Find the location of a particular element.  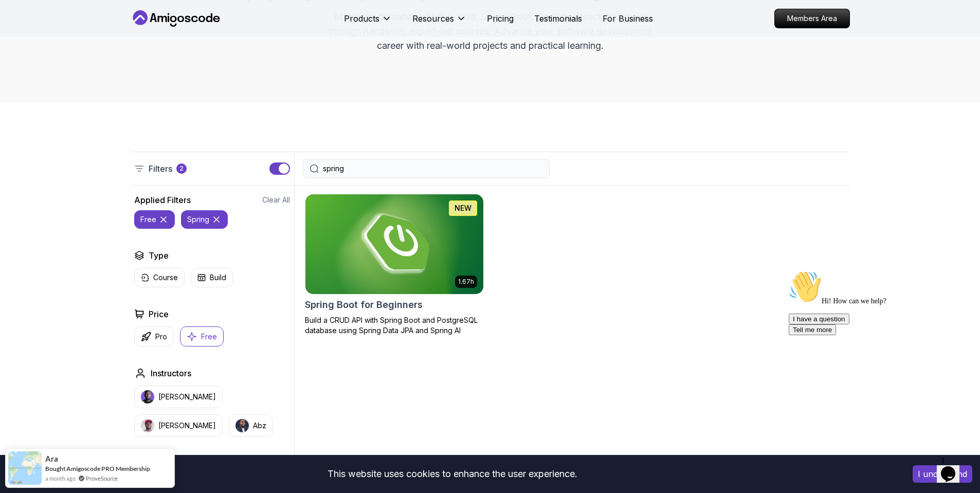

h2: Instructors is located at coordinates (171, 373).